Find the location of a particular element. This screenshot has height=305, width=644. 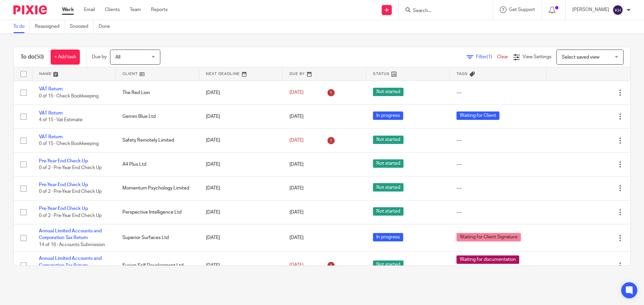

td: Gemini Blue Ltd is located at coordinates (157, 116).